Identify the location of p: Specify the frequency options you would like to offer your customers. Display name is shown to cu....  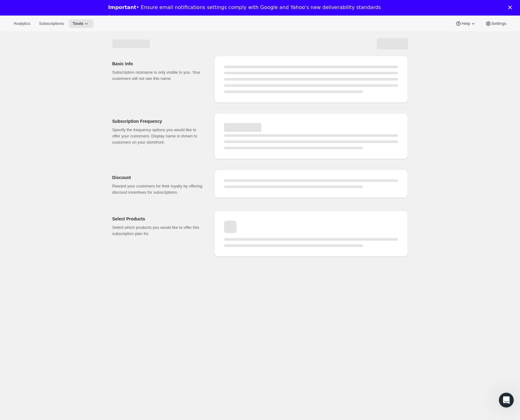
(158, 136).